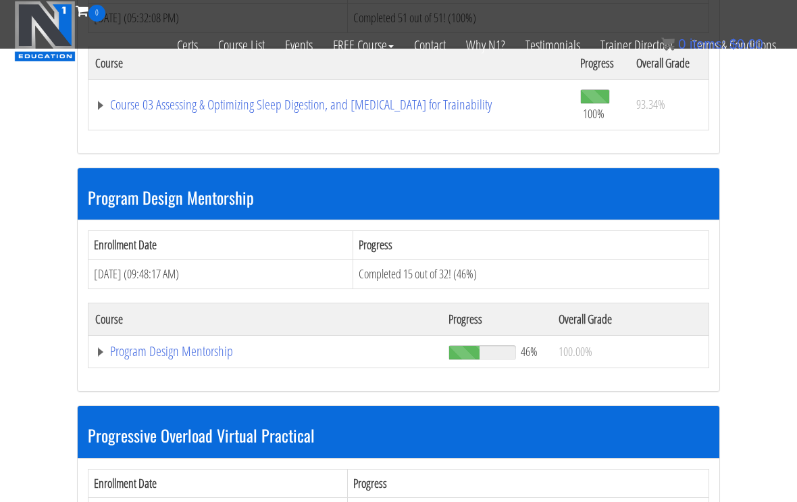 The image size is (797, 502). What do you see at coordinates (90, 10) in the screenshot?
I see `a: 0` at bounding box center [90, 10].